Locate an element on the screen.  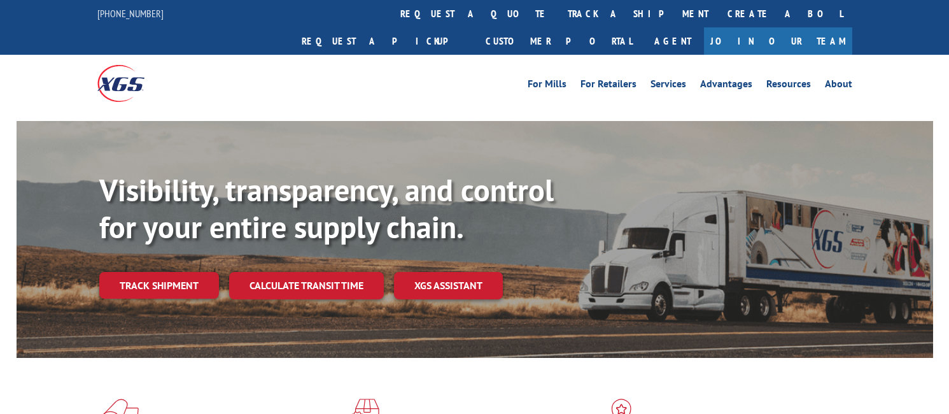
a: Agent is located at coordinates (673, 41).